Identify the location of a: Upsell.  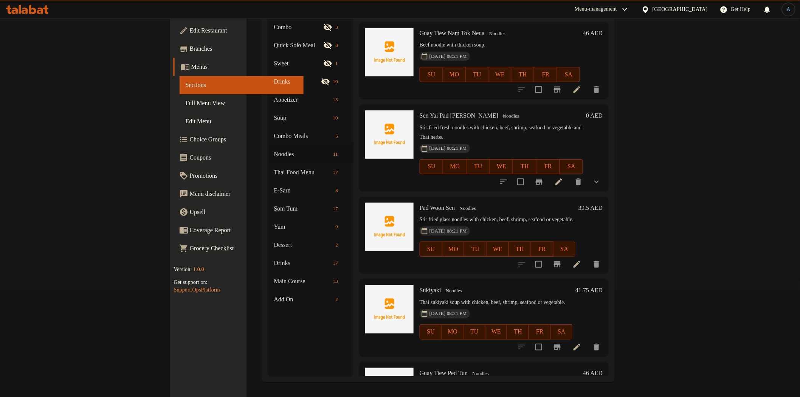
(238, 212).